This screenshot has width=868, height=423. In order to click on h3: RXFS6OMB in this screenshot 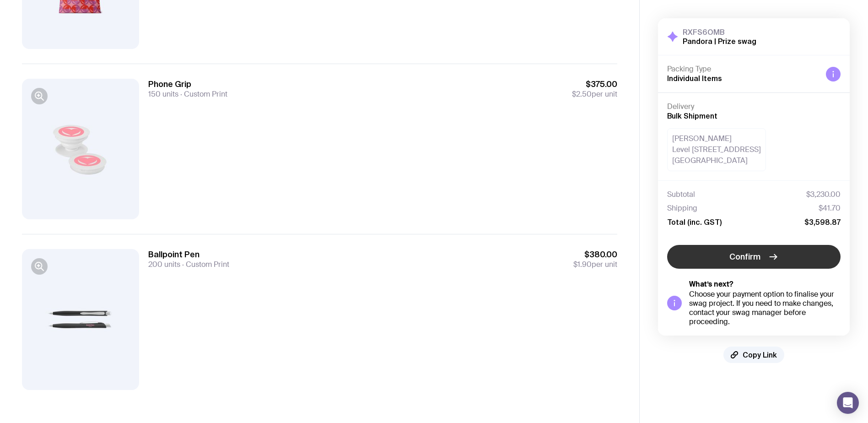, I will do `click(720, 32)`.